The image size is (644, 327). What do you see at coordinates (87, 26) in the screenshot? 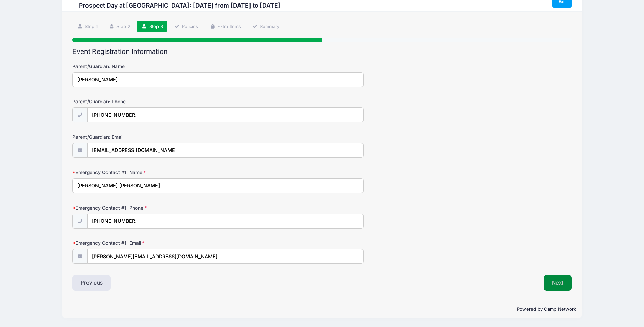
I see `a: Step 1` at bounding box center [87, 26].